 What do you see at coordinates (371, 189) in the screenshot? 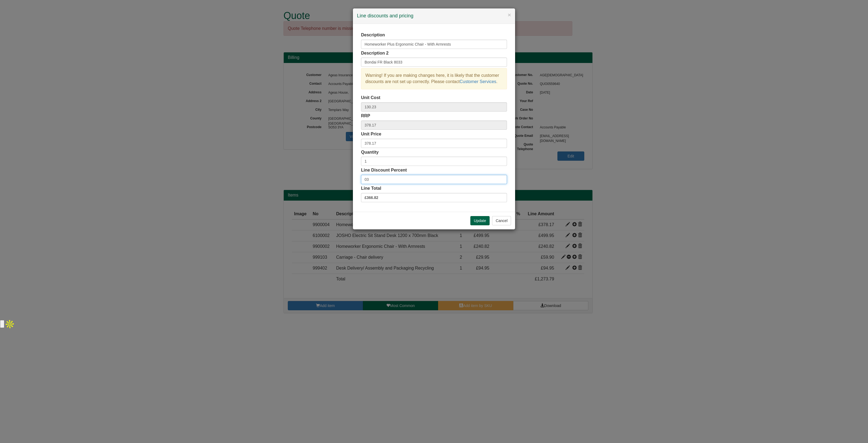
I see `label: Line Total` at bounding box center [371, 189].